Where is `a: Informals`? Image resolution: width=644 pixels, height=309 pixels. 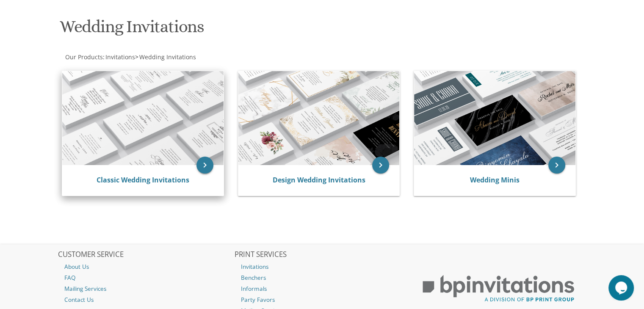 a: Informals is located at coordinates (322, 289).